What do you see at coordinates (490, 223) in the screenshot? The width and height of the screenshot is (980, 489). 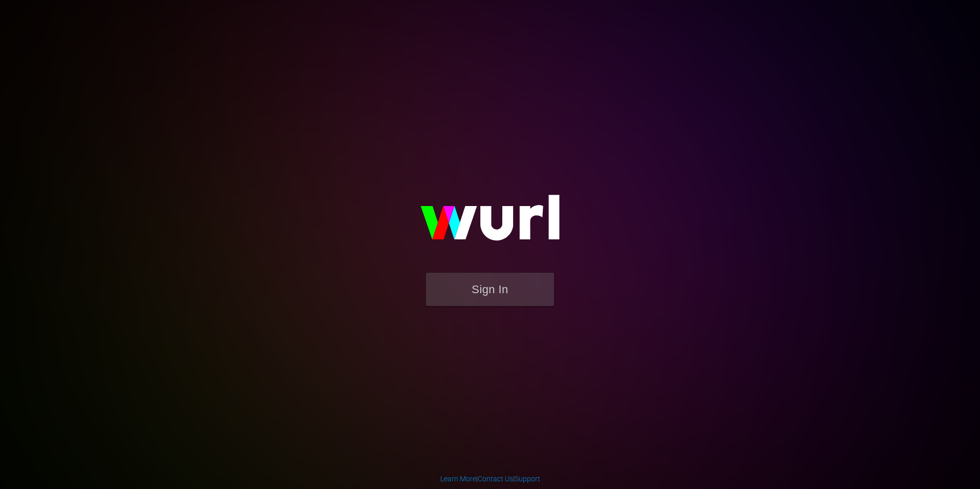 I see `img: wurl-logo-on-black-223613ac3d8ba8fe6dc639794a292ebdb59501304c7dfd60c99c58986ef67473.svg` at bounding box center [490, 223].